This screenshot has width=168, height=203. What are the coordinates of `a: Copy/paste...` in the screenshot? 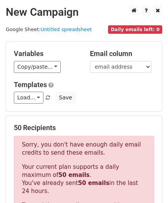 It's located at (37, 67).